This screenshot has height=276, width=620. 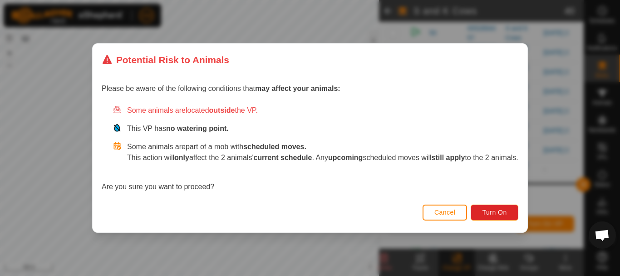 What do you see at coordinates (323, 147) in the screenshot?
I see `p: Some animals are` at bounding box center [323, 147].